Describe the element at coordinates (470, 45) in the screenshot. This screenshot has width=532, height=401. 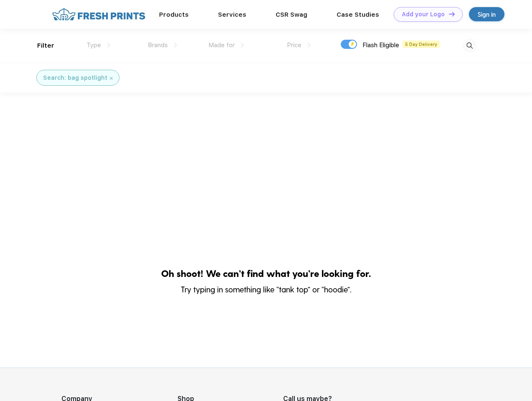
I see `img: desktop_search.svg` at that location.